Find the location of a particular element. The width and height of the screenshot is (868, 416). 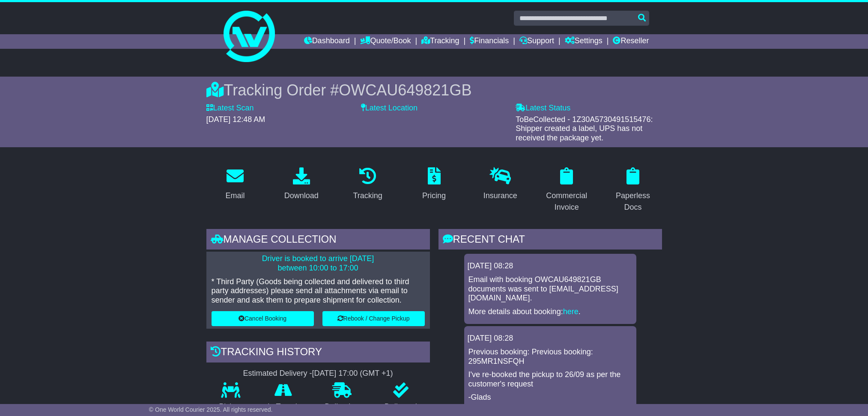

a: Commercial Invoice is located at coordinates (567, 190).